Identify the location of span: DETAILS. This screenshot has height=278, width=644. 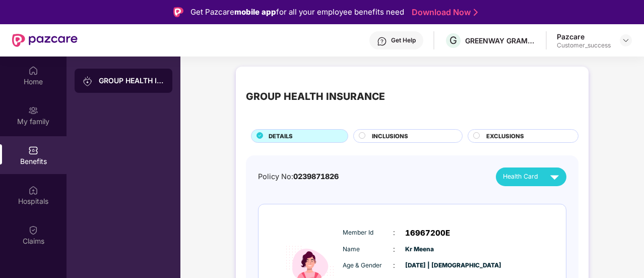
(281, 137).